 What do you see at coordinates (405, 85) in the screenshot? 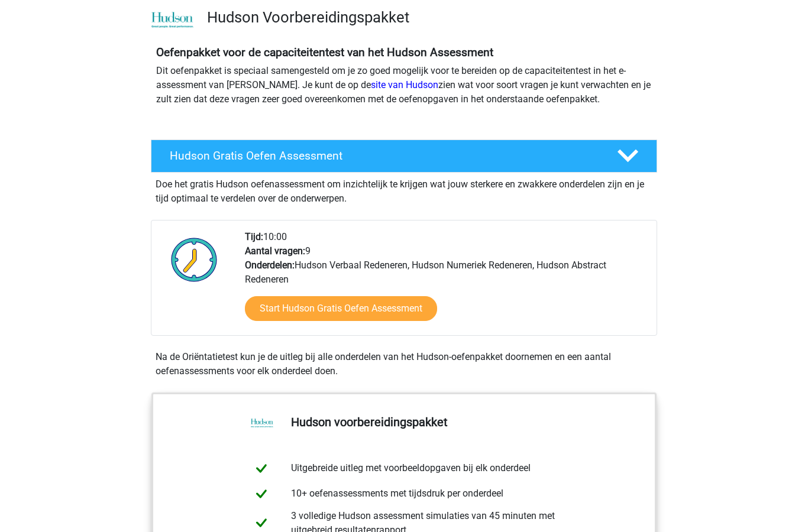
I see `a: site van Hudson` at bounding box center [405, 85].